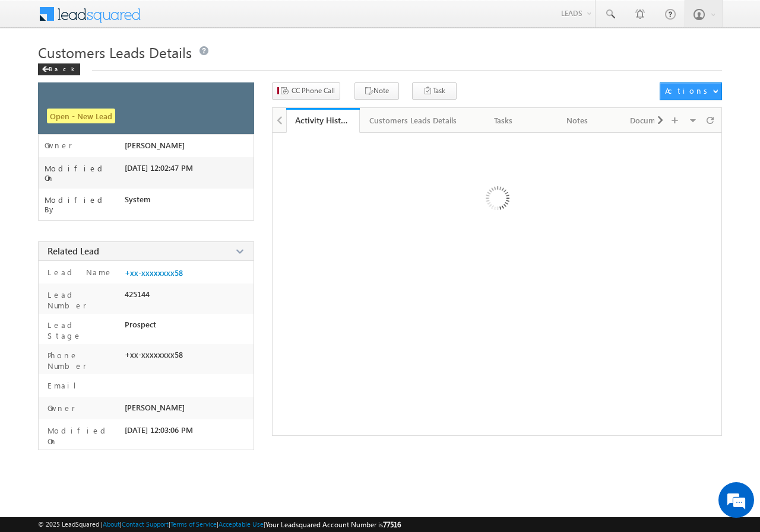  Describe the element at coordinates (59, 69) in the screenshot. I see `div: Back` at that location.